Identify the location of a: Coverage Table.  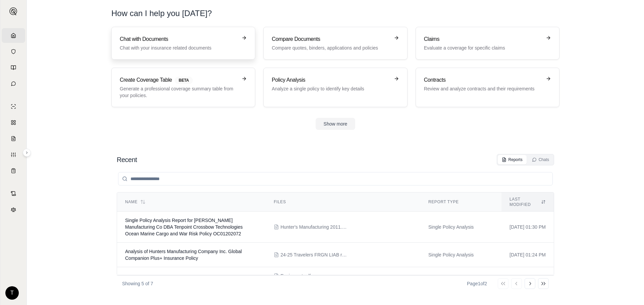
(14, 171).